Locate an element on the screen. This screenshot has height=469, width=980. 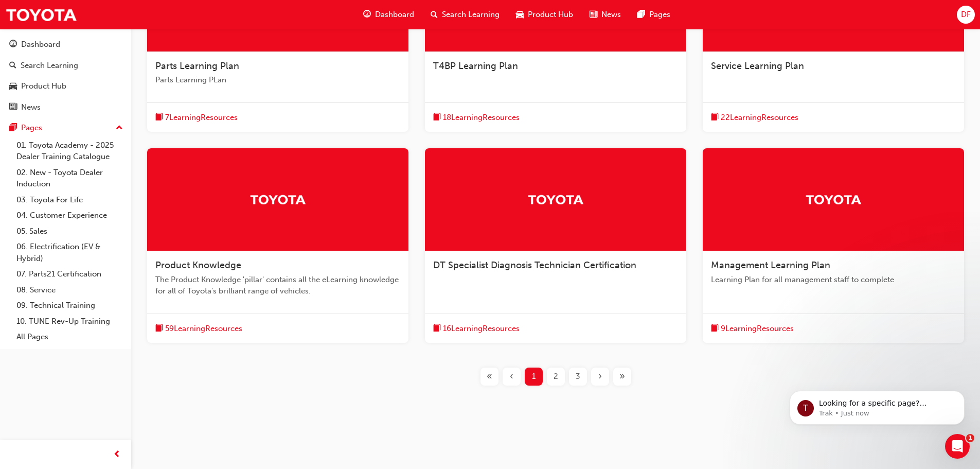
span: guage-icon is located at coordinates (367, 14).